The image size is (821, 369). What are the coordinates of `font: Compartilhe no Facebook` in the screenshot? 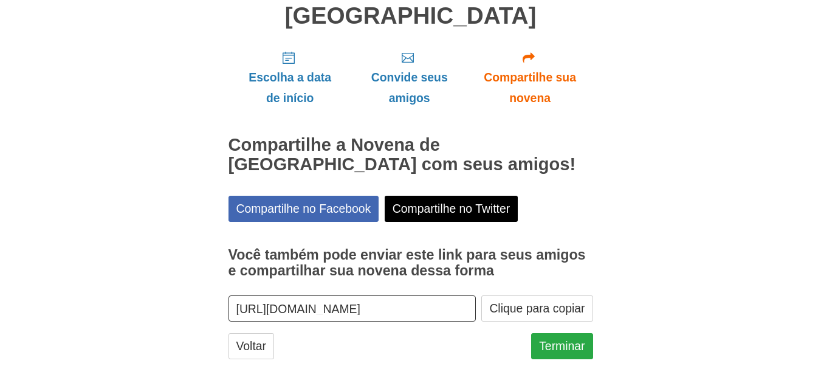 It's located at (304, 209).